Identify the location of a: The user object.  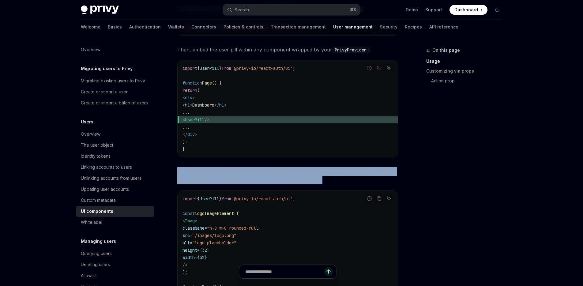
(115, 145).